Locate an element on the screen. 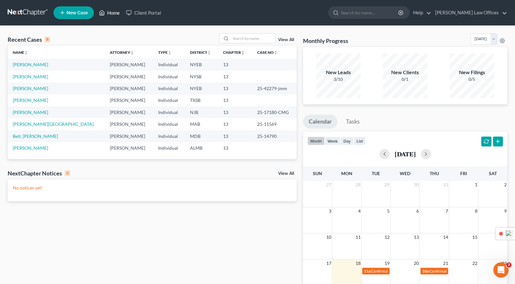 The image size is (515, 284). input: Search by name... is located at coordinates (253, 38).